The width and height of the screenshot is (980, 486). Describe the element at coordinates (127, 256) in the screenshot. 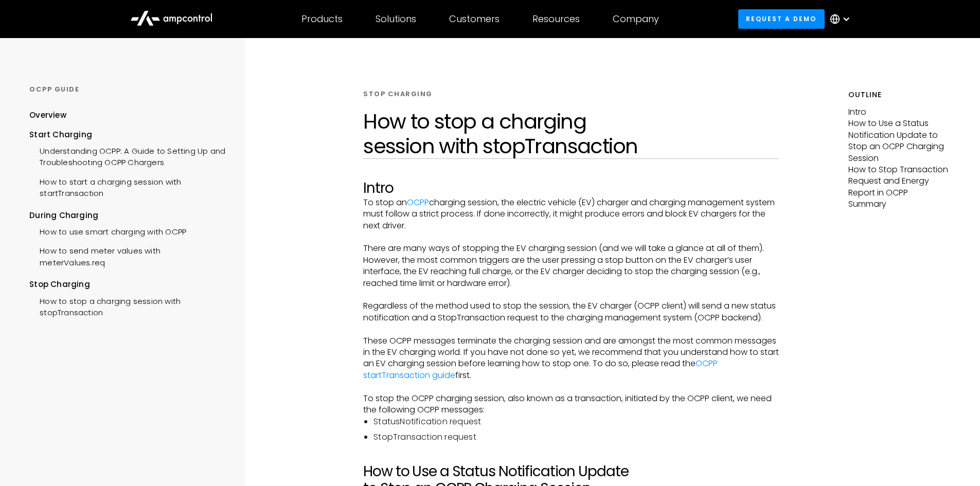

I see `a: How to send meter values with meterValues.req` at that location.